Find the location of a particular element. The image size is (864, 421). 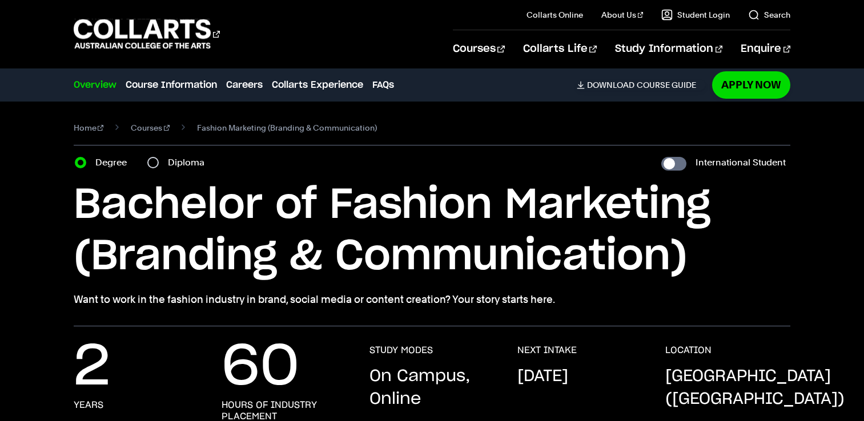

label: Diploma is located at coordinates (190, 163).